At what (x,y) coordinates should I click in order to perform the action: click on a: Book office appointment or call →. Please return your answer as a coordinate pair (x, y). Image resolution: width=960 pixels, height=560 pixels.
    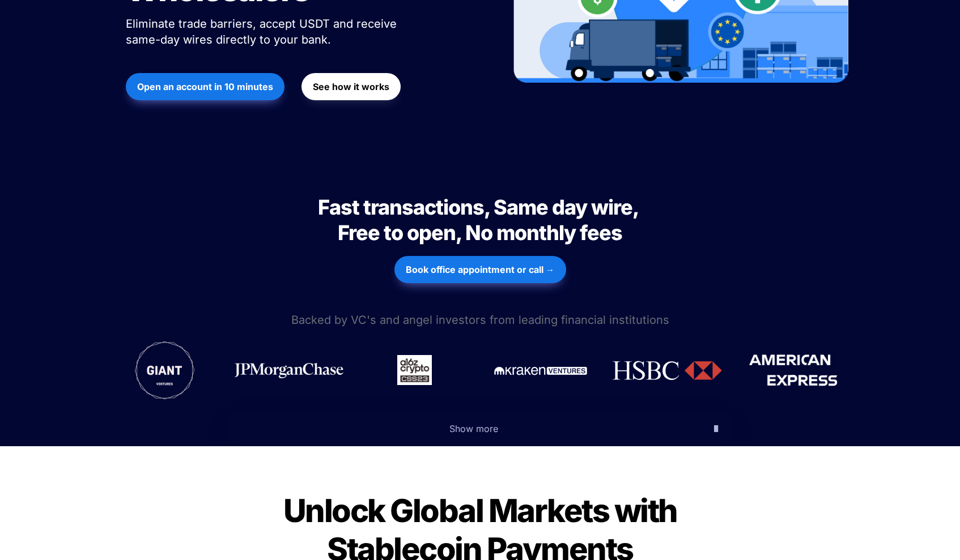
    Looking at the image, I should click on (480, 270).